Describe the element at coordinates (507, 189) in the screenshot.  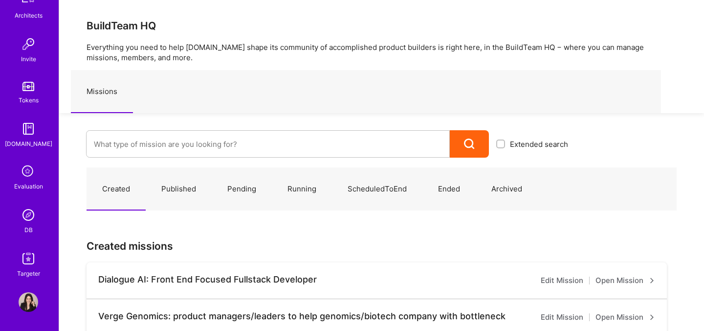
I see `a: Archived` at that location.